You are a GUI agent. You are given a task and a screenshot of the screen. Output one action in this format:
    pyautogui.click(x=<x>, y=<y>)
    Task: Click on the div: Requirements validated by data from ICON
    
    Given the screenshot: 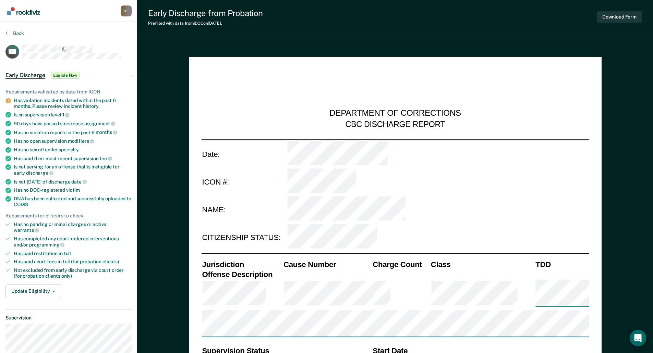 What is the action you would take?
    pyautogui.click(x=69, y=92)
    